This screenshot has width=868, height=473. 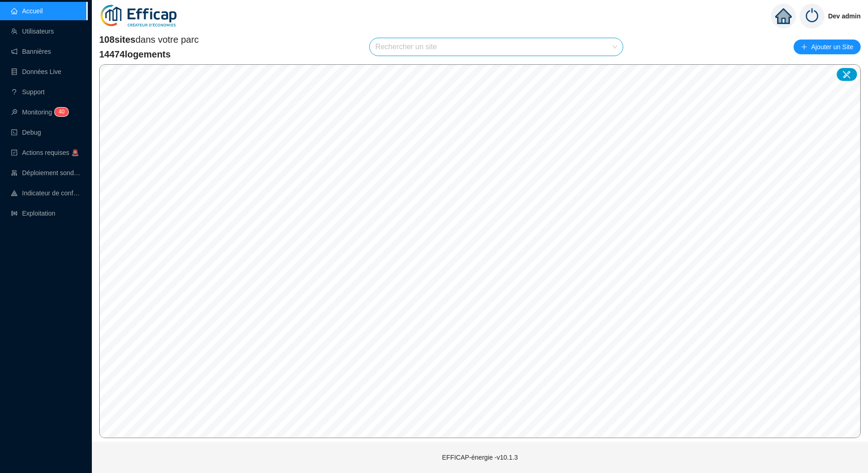 What do you see at coordinates (149, 40) in the screenshot?
I see `span: dans votre parc` at bounding box center [149, 40].